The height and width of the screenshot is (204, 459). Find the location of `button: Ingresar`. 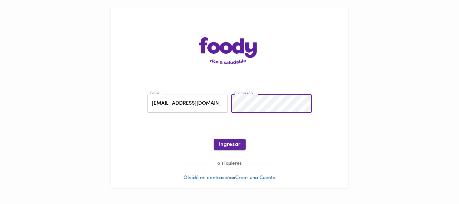

button: Ingresar is located at coordinates (230, 145).